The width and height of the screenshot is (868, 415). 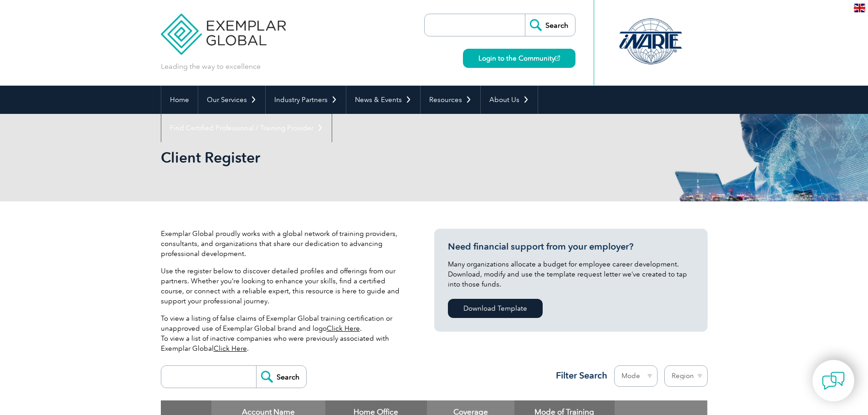 I want to click on p: Many organizations allocate a budget for employee career development. Download, modify and use th..., so click(x=571, y=274).